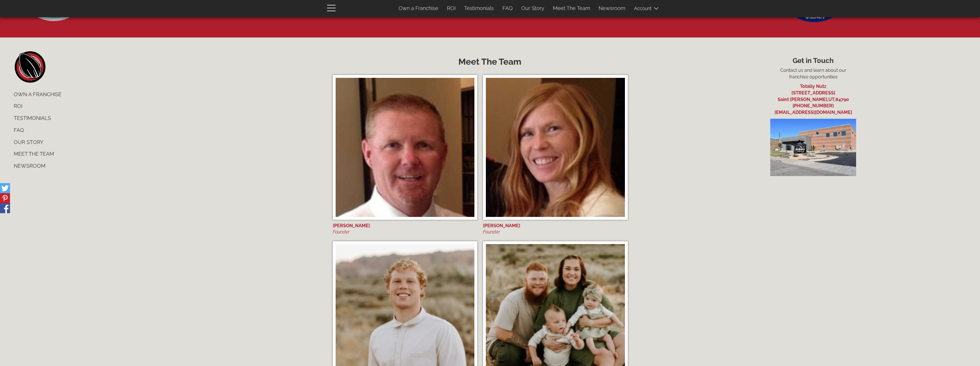 This screenshot has height=366, width=980. What do you see at coordinates (555, 148) in the screenshot?
I see `img: Yvette Barker` at bounding box center [555, 148].